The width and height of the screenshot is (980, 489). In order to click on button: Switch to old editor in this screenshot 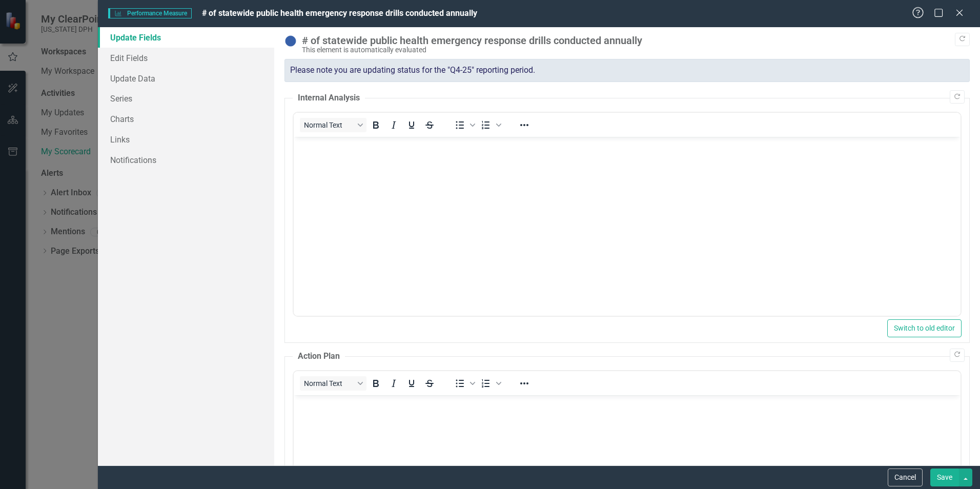, I will do `click(924, 328)`.